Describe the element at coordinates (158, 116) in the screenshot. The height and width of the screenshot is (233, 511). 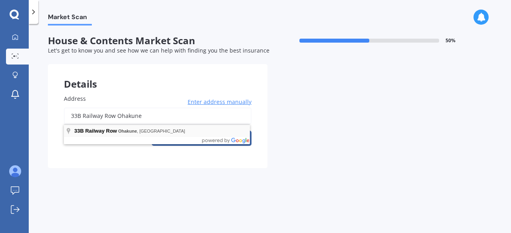
I see `input: Enter address` at that location.